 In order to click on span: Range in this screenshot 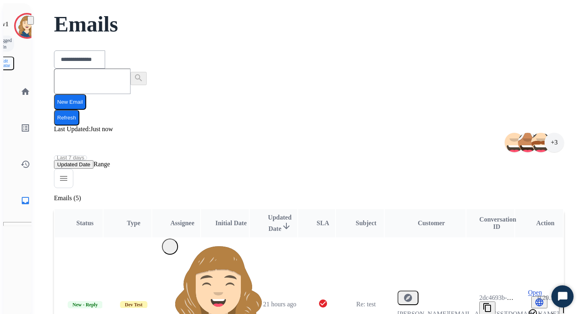, I will do `click(82, 164)`.